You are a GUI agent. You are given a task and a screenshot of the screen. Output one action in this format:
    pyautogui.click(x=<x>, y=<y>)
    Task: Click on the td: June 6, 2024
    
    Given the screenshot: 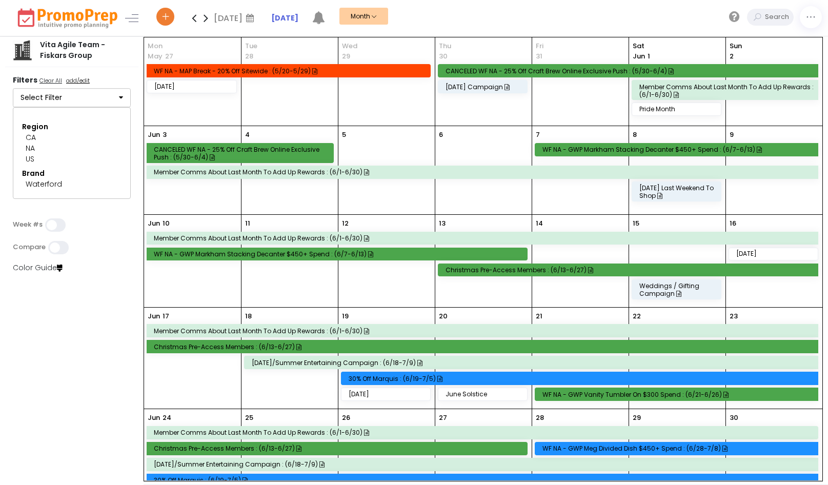 What is the action you would take?
    pyautogui.click(x=483, y=170)
    